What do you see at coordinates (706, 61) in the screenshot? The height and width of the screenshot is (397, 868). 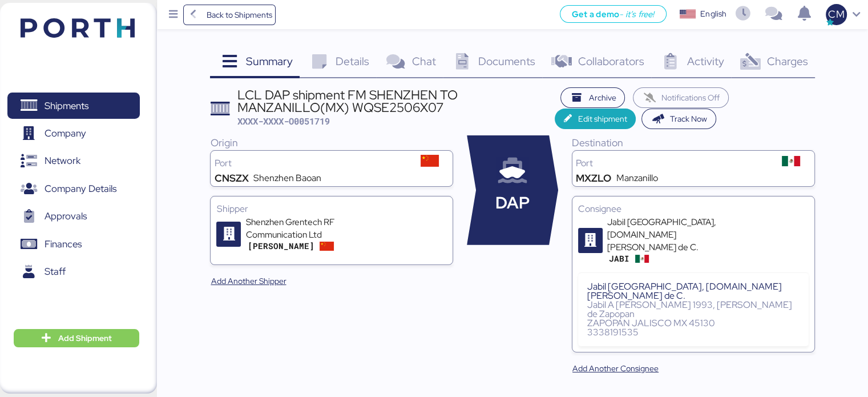 I see `span: Activity` at bounding box center [706, 61].